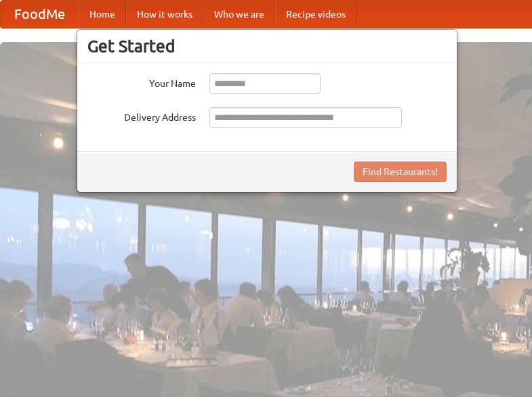 This screenshot has width=532, height=397. I want to click on a: FoodMe, so click(39, 14).